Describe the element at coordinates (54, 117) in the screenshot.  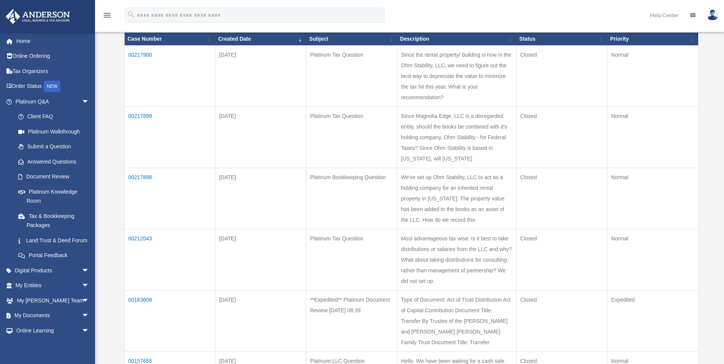
I see `a: Client FAQ` at that location.